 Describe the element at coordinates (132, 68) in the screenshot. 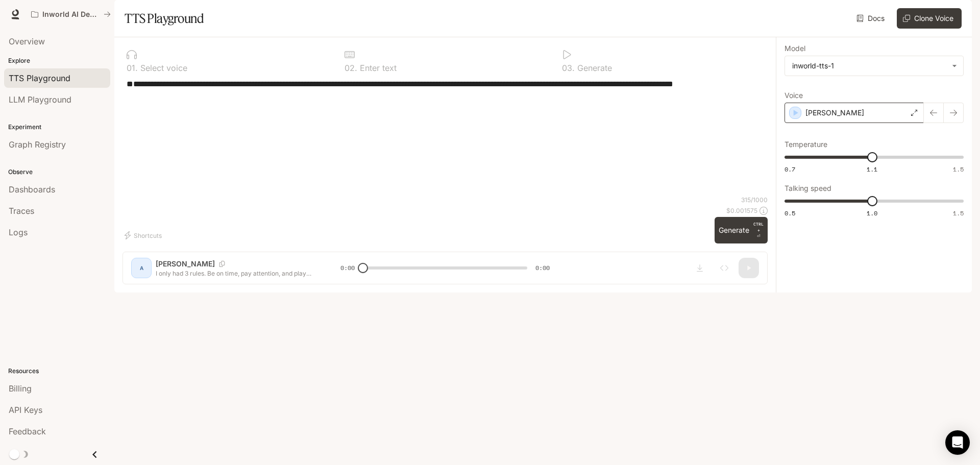

I see `p: 0 1 .` at that location.